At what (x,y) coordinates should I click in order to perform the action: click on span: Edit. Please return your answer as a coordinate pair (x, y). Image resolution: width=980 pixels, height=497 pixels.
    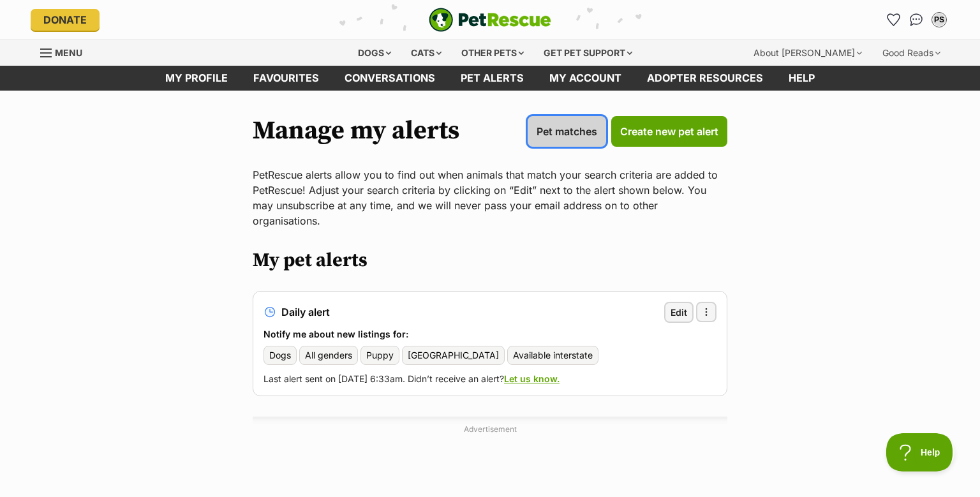
    Looking at the image, I should click on (679, 312).